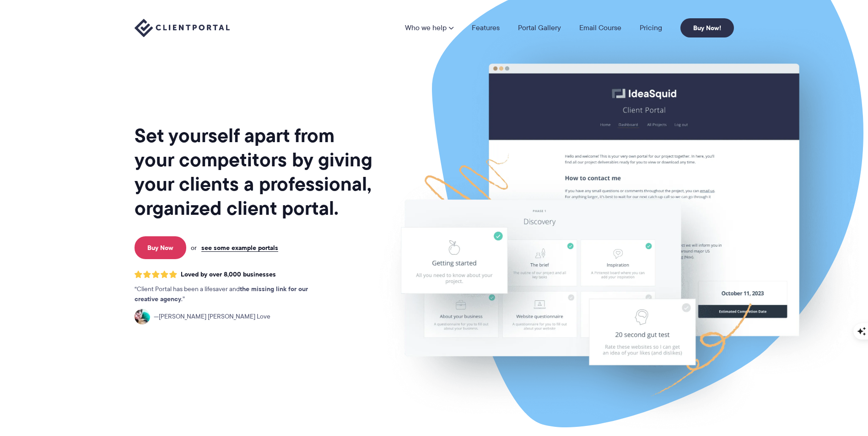 This screenshot has width=868, height=436. Describe the element at coordinates (254, 172) in the screenshot. I see `h1: Set yourself apart from your competitors by giving your clients a professional, organized client ...` at that location.